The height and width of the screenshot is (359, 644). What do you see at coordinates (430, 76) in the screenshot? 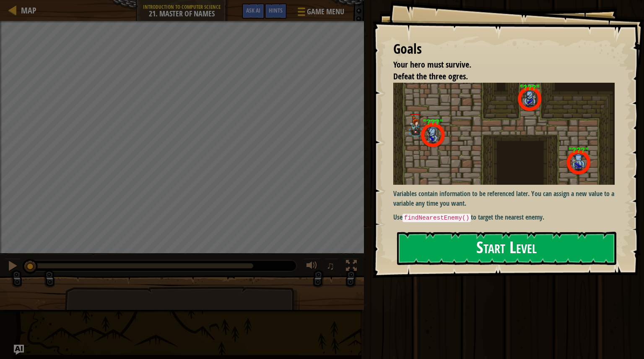
I see `span: Defeat the three ogres.` at bounding box center [430, 76].